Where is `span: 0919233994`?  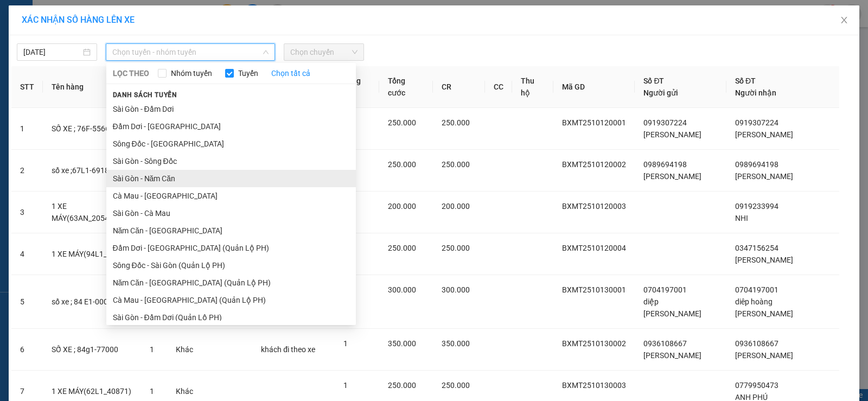
span: 0919233994 is located at coordinates (757, 206).